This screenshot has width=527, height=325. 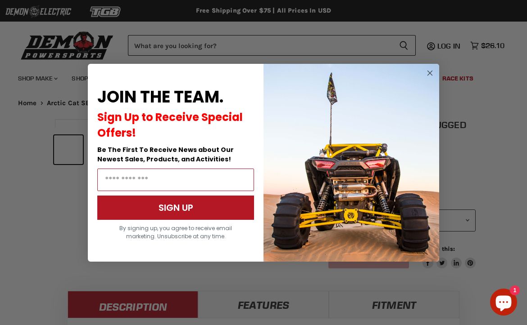 What do you see at coordinates (351, 163) in the screenshot?
I see `img: a9095488-b6e7-41ba-879d-588abfab540b.jpeg` at bounding box center [351, 163].